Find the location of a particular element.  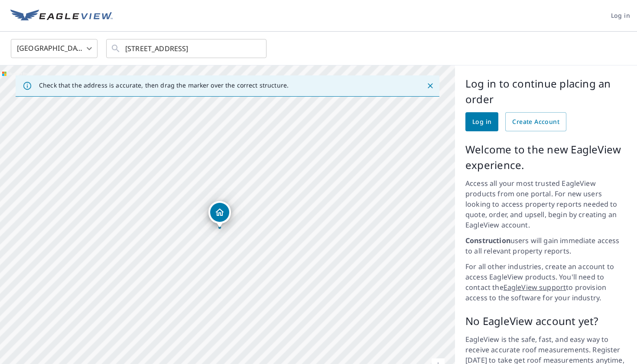

p: Check that the address is accurate, then drag the marker over the correct structure. is located at coordinates (164, 85).